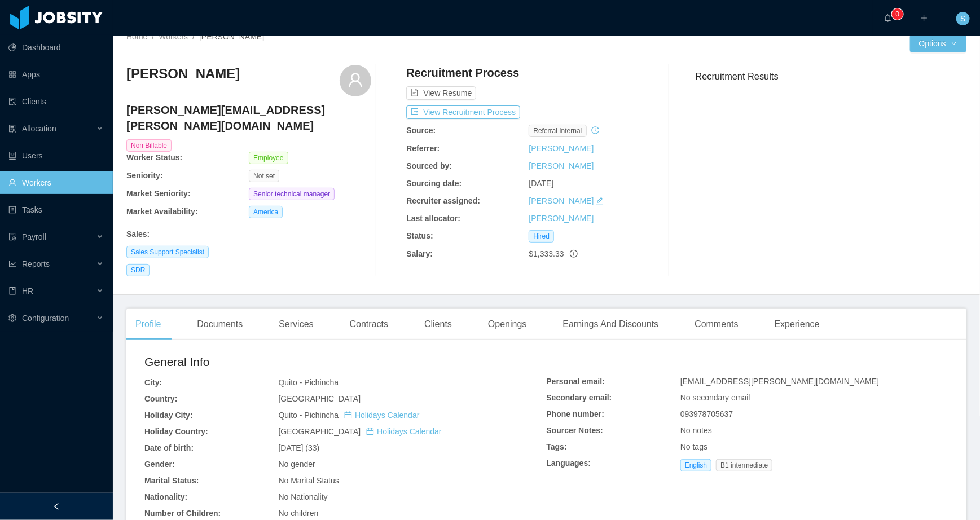 The image size is (980, 520). What do you see at coordinates (138, 270) in the screenshot?
I see `span: SDR` at bounding box center [138, 270].